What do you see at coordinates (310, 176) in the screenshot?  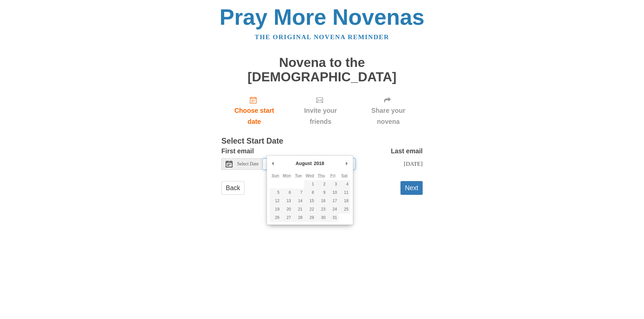 I see `abbr: Wednesday` at bounding box center [310, 176].